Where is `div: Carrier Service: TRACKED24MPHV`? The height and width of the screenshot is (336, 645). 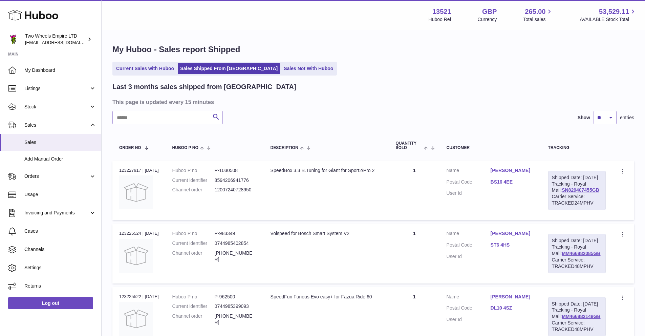
div: Carrier Service: TRACKED24MPHV is located at coordinates (577, 200).